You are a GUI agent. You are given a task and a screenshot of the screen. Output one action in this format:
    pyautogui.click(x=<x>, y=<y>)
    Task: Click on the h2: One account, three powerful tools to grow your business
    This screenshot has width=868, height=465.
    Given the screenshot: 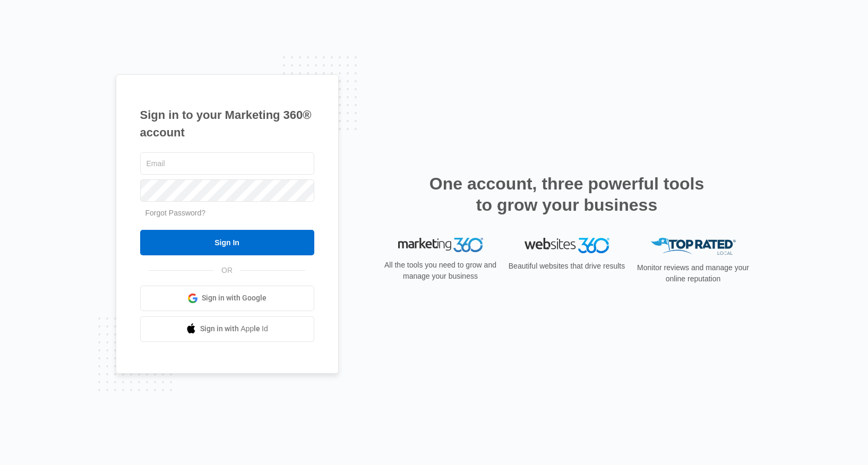 What is the action you would take?
    pyautogui.click(x=567, y=195)
    